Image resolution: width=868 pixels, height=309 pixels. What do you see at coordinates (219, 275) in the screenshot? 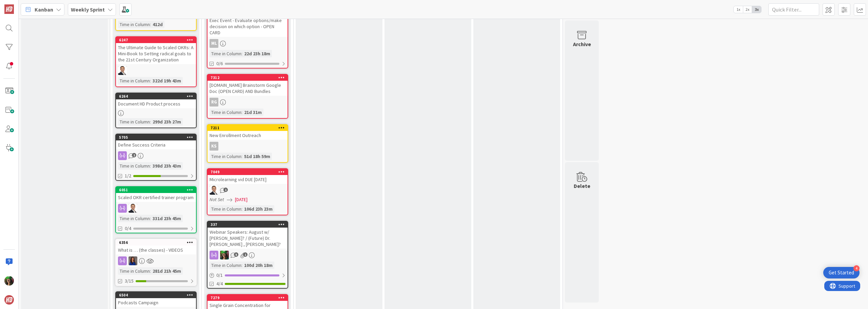
I see `span: 0 / 1` at bounding box center [219, 275].